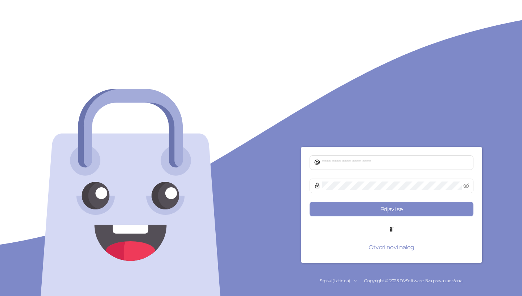 The width and height of the screenshot is (522, 296). What do you see at coordinates (391, 229) in the screenshot?
I see `span: ili` at bounding box center [391, 229].